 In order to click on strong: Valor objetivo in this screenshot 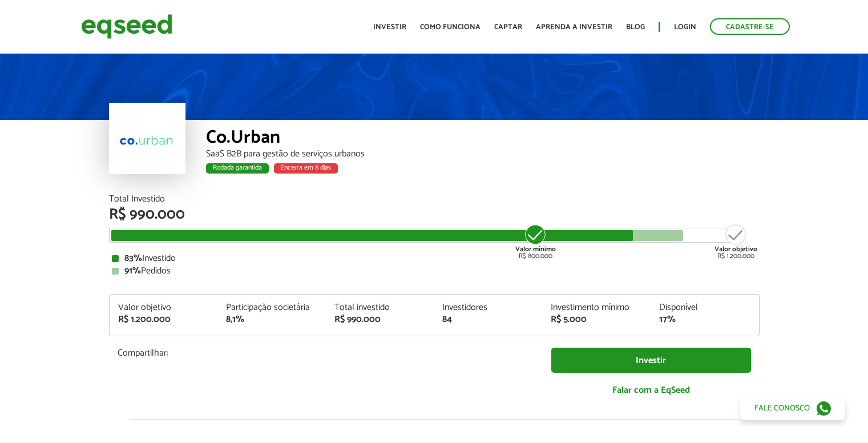, I will do `click(736, 249)`.